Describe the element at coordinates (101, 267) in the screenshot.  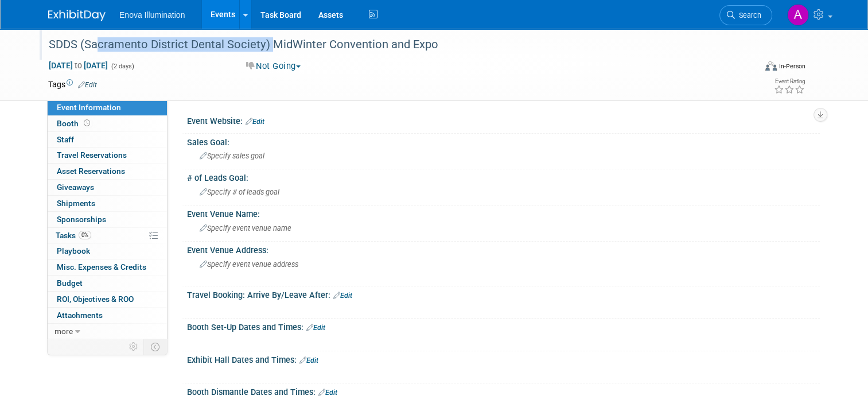
I see `span: Misc. Expenses & Credits` at that location.